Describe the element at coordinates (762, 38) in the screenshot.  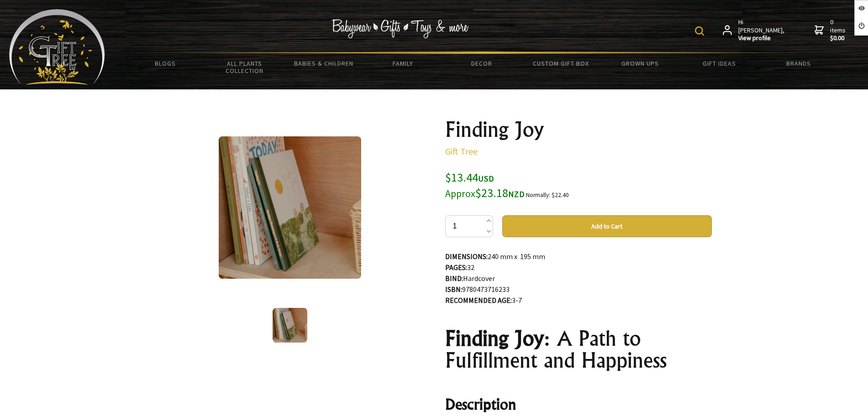
I see `strong: View profile` at that location.